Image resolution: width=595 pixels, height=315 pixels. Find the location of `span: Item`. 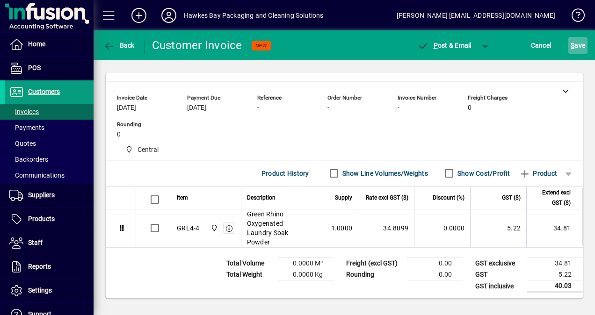

span: Item is located at coordinates (182, 198).